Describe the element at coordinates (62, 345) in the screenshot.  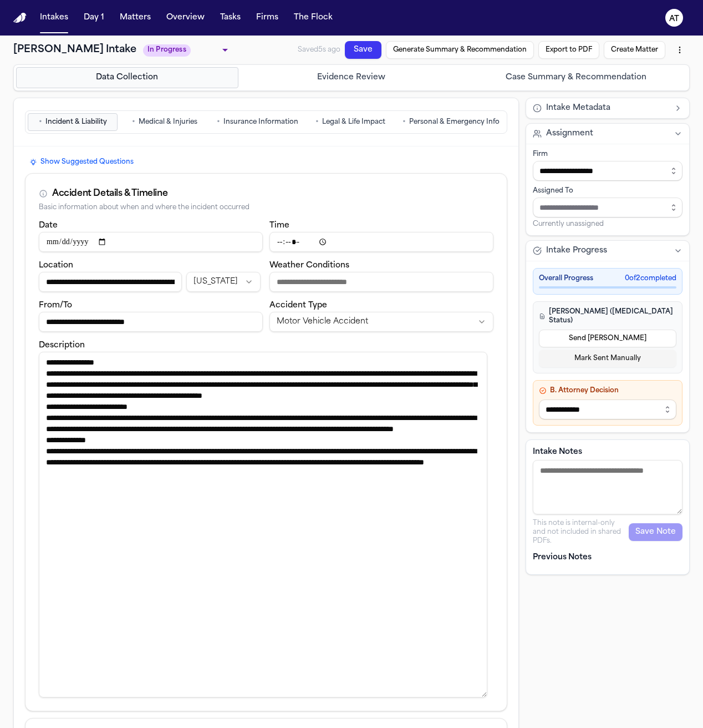
I see `label: Description` at that location.